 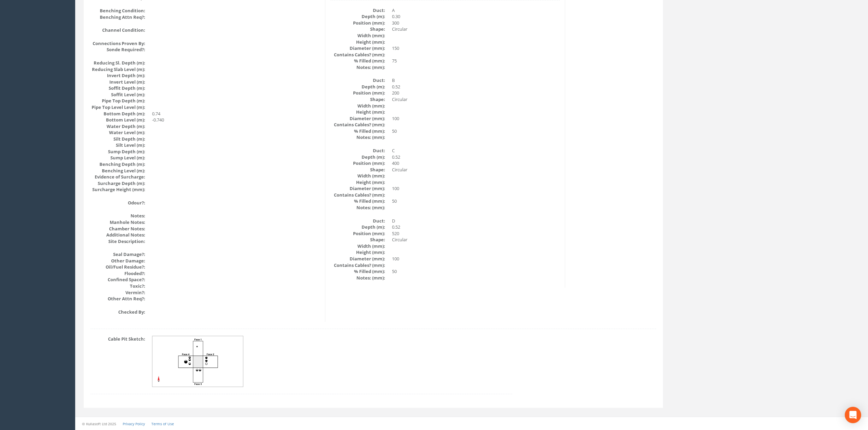 I want to click on dd: -0.740, so click(x=236, y=120).